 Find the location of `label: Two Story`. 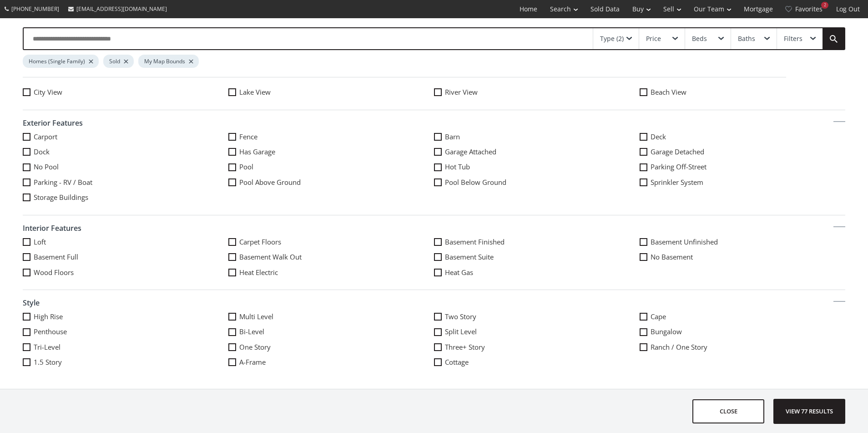

label: Two Story is located at coordinates (537, 316).